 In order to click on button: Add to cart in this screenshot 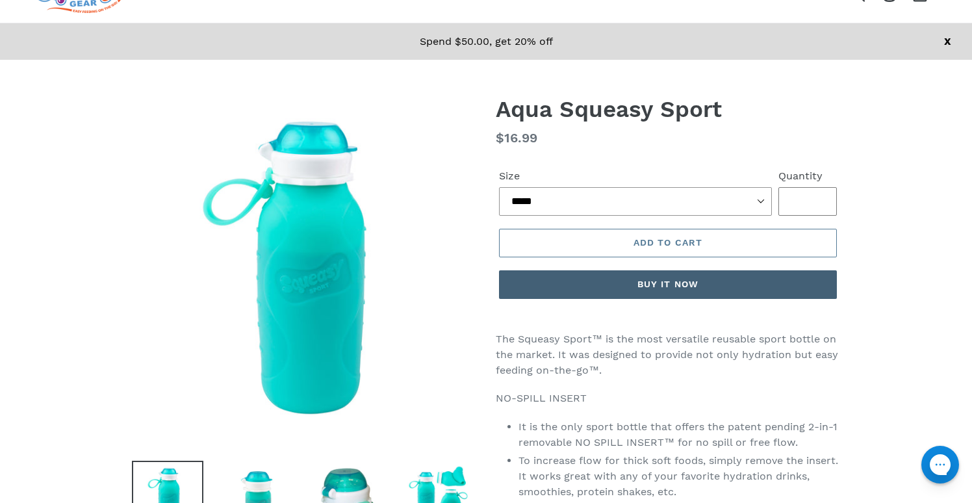, I will do `click(668, 243)`.